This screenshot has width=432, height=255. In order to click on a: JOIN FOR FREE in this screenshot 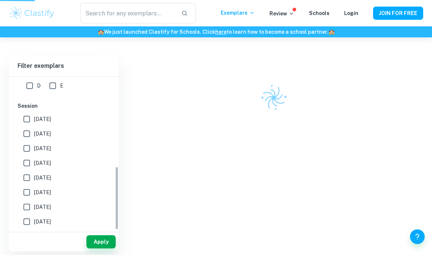, I will do `click(398, 13)`.